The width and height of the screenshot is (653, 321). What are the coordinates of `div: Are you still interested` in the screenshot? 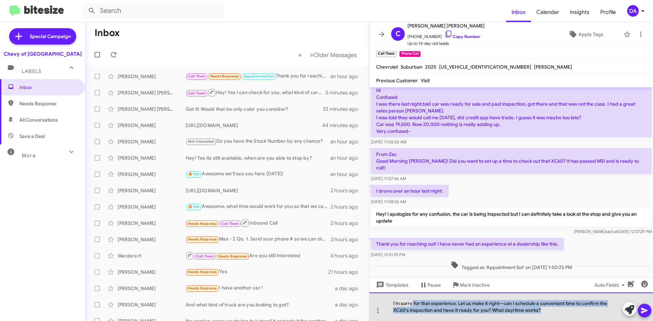 It's located at (258, 256).